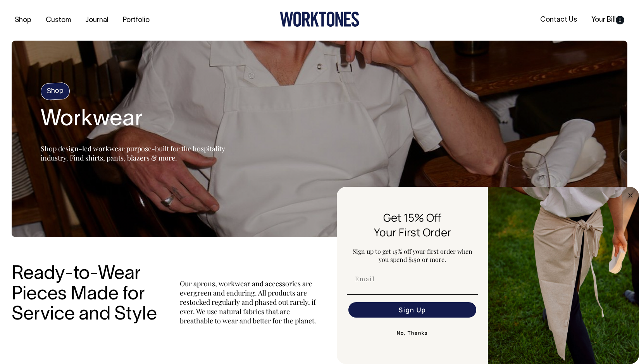 The height and width of the screenshot is (364, 639). What do you see at coordinates (137, 120) in the screenshot?
I see `h2: Workwear` at bounding box center [137, 120].